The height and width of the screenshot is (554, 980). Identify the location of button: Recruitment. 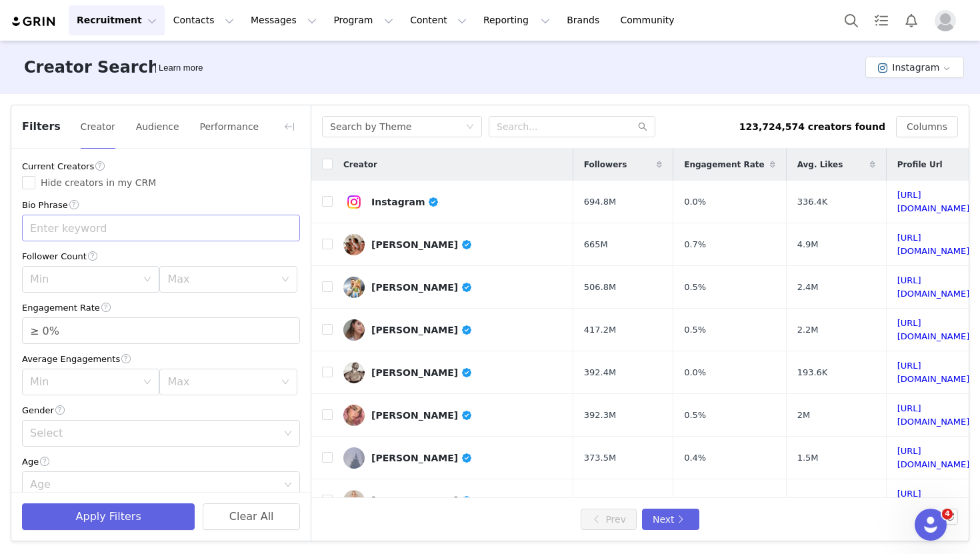
(116, 20).